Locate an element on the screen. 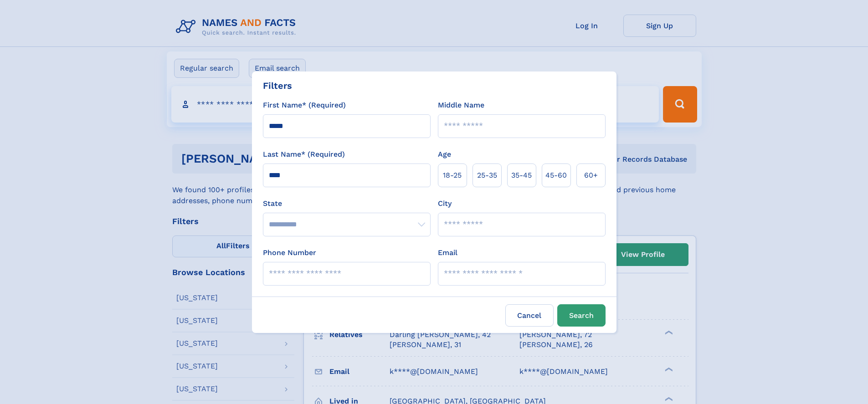 Image resolution: width=868 pixels, height=404 pixels. label: Cancel is located at coordinates (529, 315).